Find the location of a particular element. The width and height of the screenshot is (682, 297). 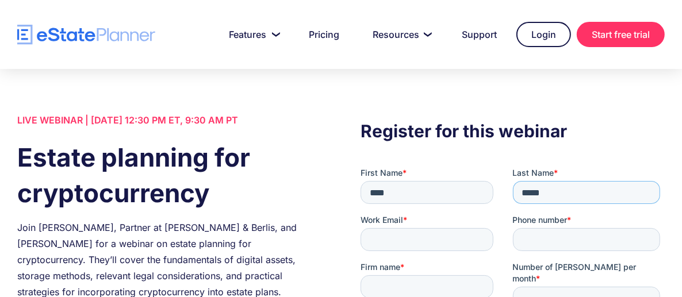

h1: Estate planning for cryptocurrency is located at coordinates (169, 175).